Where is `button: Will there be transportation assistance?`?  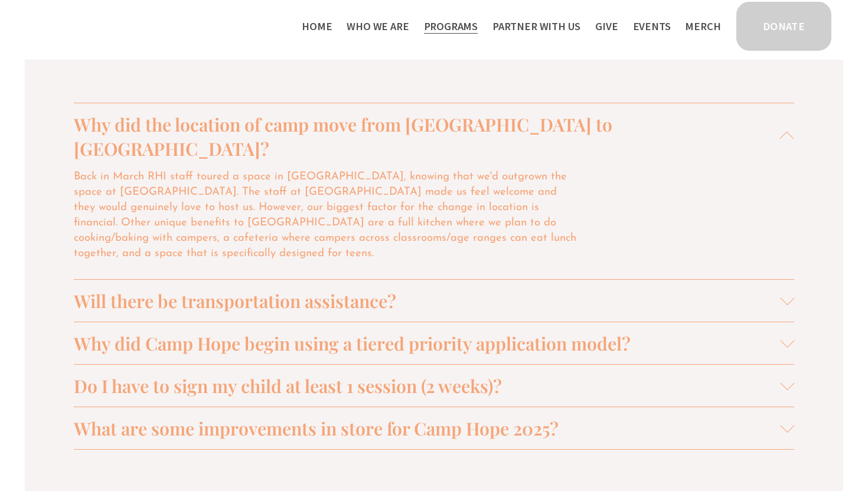 button: Will there be transportation assistance? is located at coordinates (434, 301).